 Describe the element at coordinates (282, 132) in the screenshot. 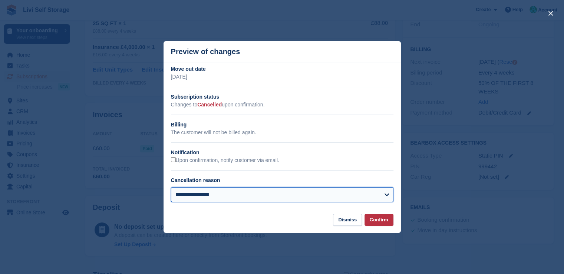

I see `p: The customer will not be billed again.` at that location.